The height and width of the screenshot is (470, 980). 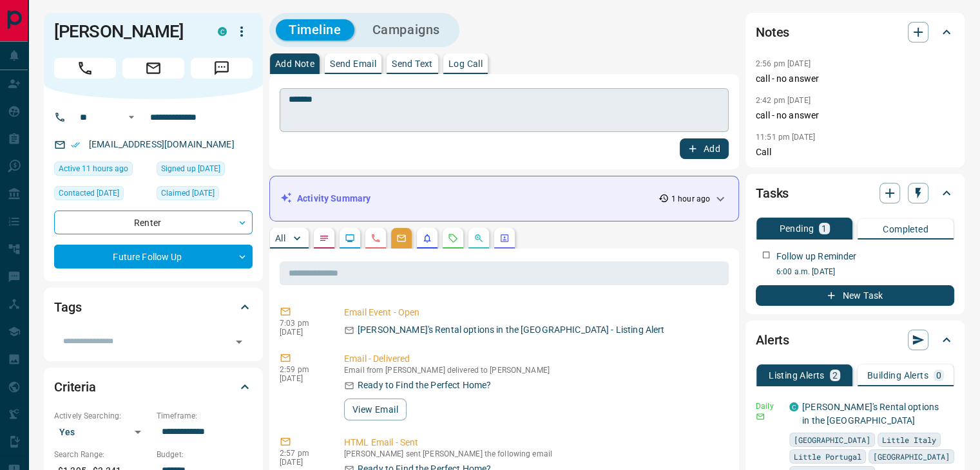 I want to click on p: 2, so click(x=835, y=375).